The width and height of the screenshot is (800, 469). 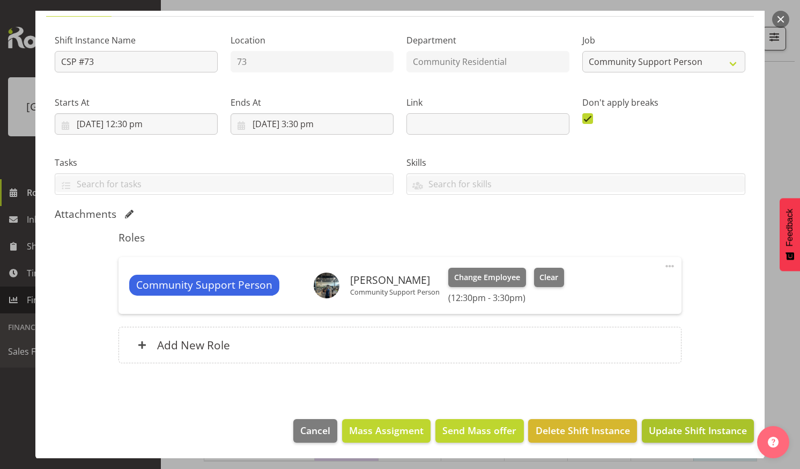 What do you see at coordinates (479, 431) in the screenshot?
I see `button: Send Mass offer` at bounding box center [479, 431].